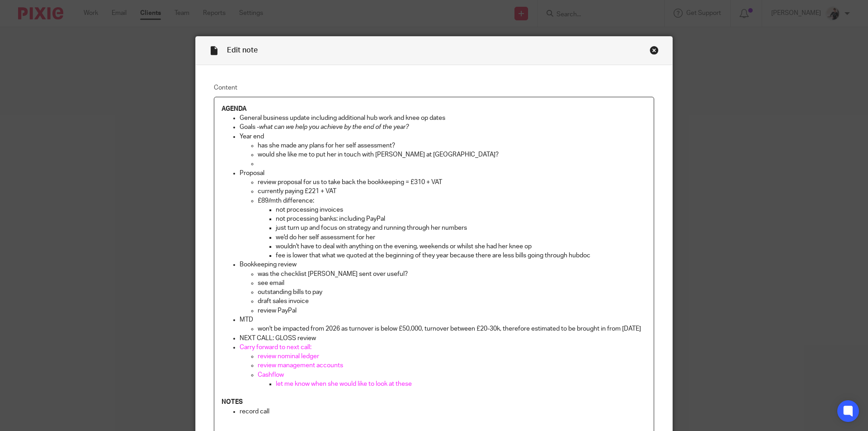  I want to click on p: MTD, so click(443, 320).